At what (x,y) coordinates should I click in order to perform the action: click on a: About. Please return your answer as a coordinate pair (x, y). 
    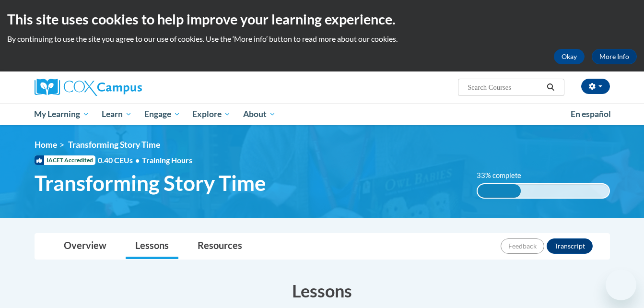
    Looking at the image, I should click on (260, 114).